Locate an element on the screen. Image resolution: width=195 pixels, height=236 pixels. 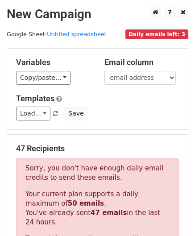
div: Chat Widget is located at coordinates (173, 215).